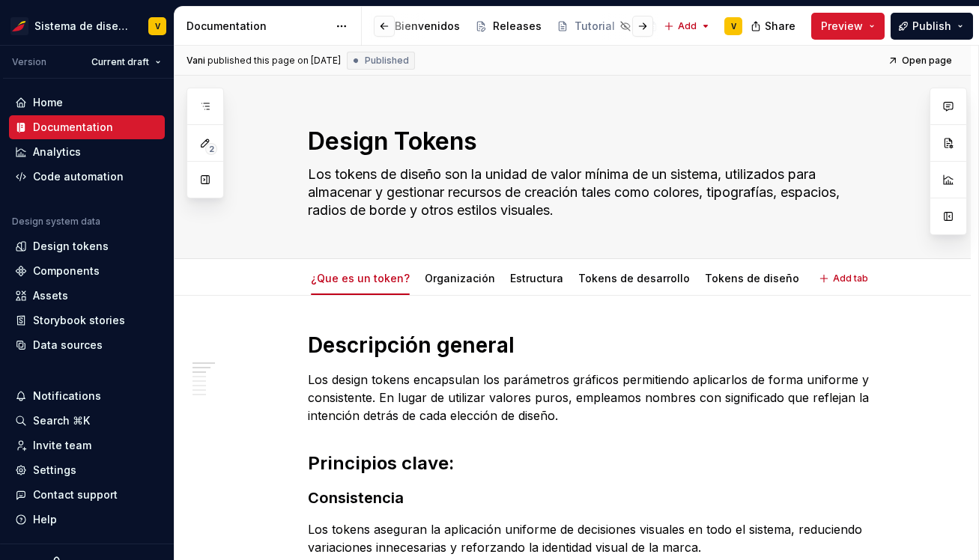 The height and width of the screenshot is (560, 979). Describe the element at coordinates (68, 345) in the screenshot. I see `div: Data sources` at that location.